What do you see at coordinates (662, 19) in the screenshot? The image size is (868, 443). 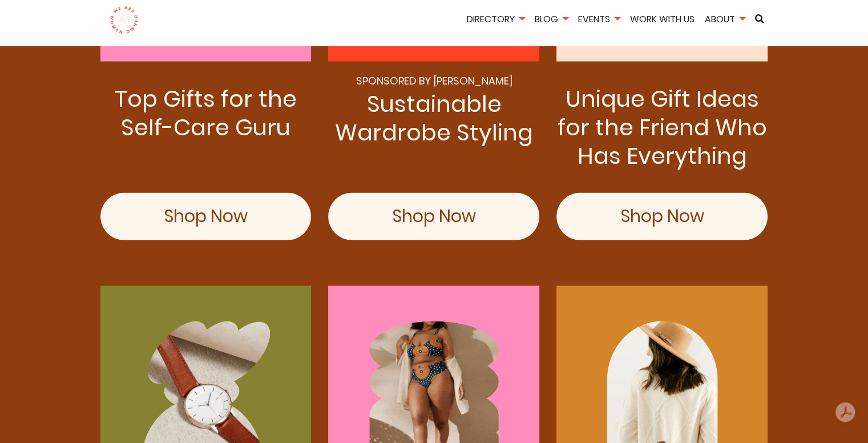 I see `a: Work With Us` at bounding box center [662, 19].